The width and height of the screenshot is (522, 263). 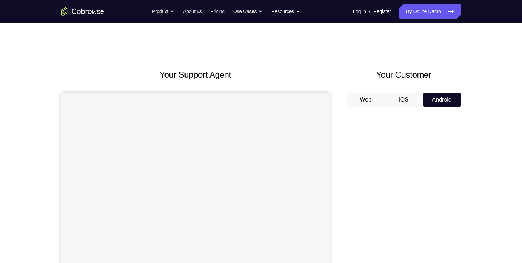 What do you see at coordinates (404, 75) in the screenshot?
I see `h2: Your Customer` at bounding box center [404, 75].